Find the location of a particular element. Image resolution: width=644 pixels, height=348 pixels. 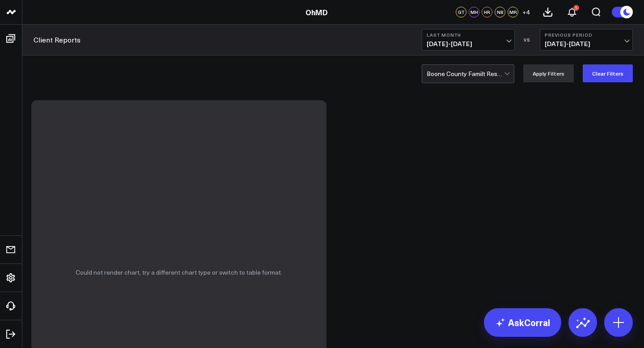

div: VS is located at coordinates (528, 40).